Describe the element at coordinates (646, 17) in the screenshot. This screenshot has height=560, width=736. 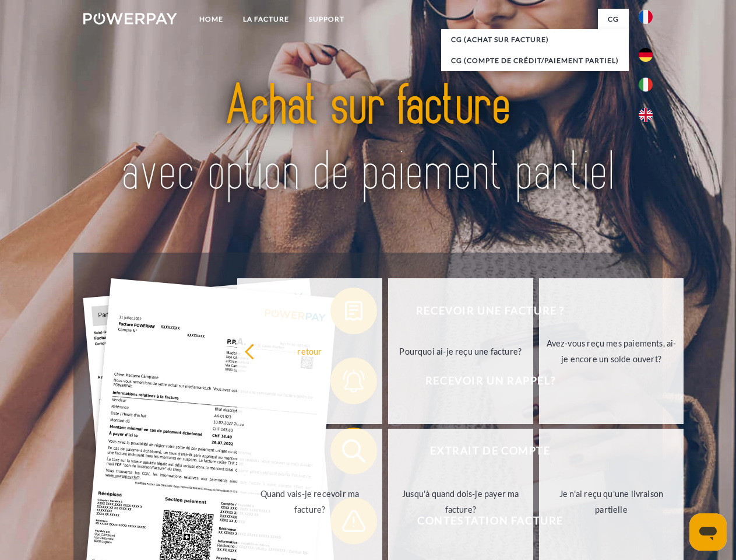
I see `img: fr` at that location.